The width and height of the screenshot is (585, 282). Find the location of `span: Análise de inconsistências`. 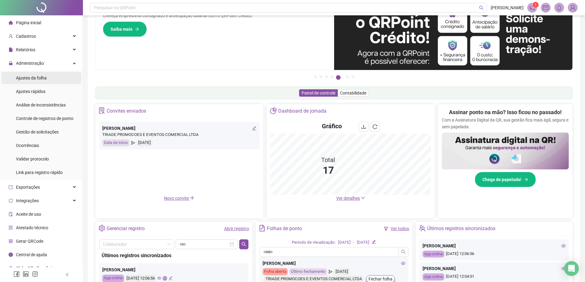

span: Análise de inconsistências is located at coordinates (41, 105).